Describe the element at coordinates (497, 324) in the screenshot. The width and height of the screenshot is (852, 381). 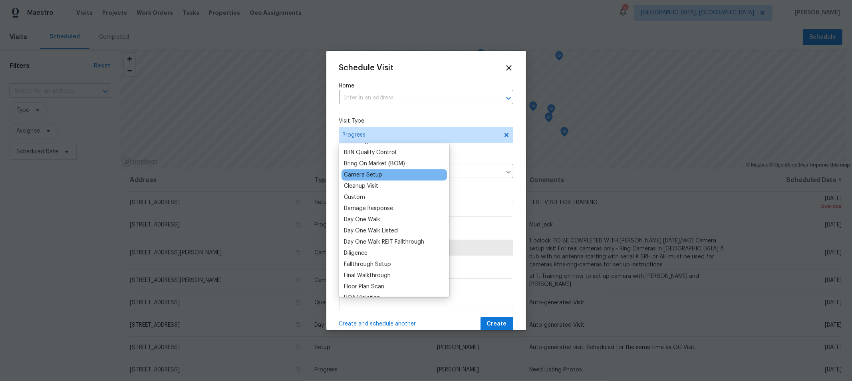
I see `button: Create` at that location.